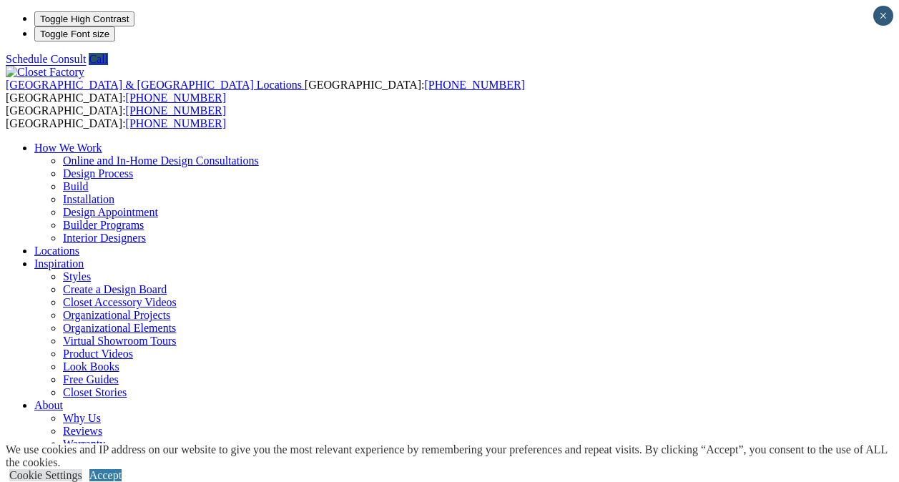 The image size is (899, 482). Describe the element at coordinates (117, 315) in the screenshot. I see `a: Organizational Projects` at that location.